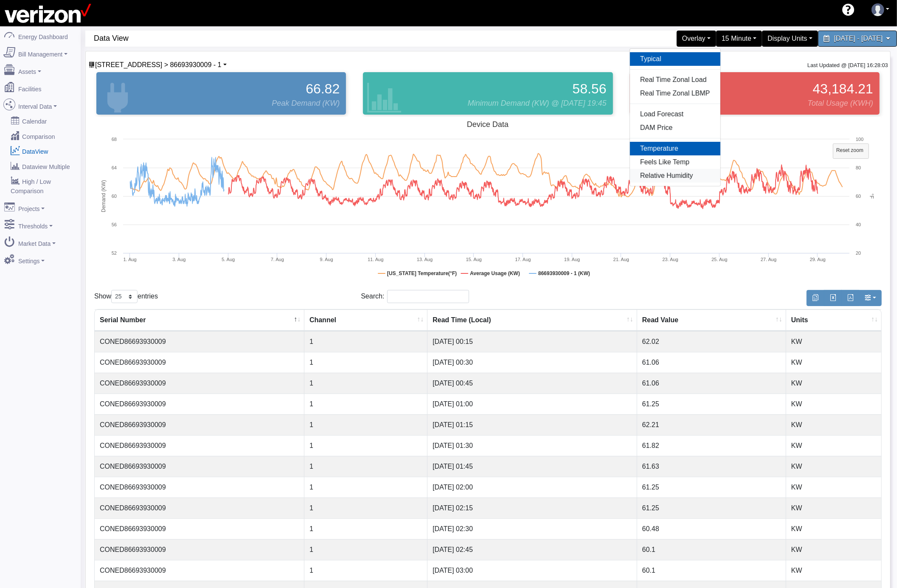 Image resolution: width=897 pixels, height=588 pixels. I want to click on tspan: 7. Aug, so click(277, 259).